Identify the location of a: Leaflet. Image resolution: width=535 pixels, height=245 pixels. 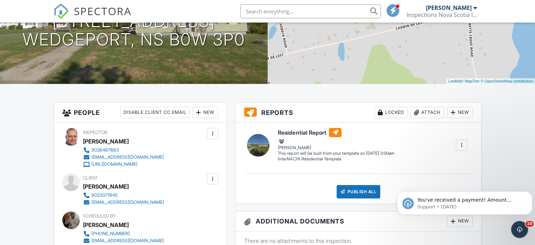
(454, 81).